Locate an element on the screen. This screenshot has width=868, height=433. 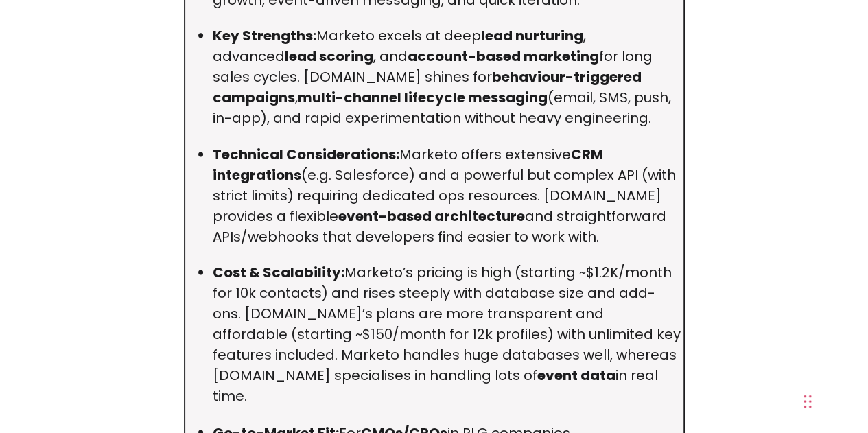
strong: event data is located at coordinates (576, 376).